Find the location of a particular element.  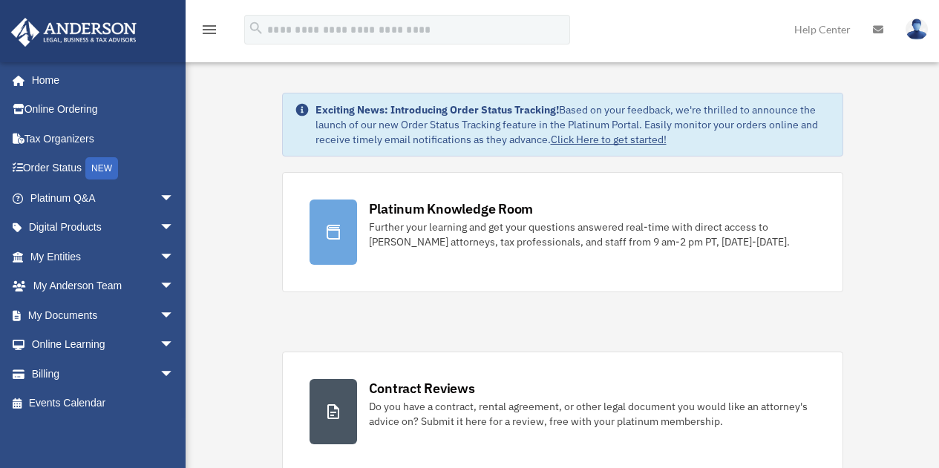

i: menu is located at coordinates (209, 30).